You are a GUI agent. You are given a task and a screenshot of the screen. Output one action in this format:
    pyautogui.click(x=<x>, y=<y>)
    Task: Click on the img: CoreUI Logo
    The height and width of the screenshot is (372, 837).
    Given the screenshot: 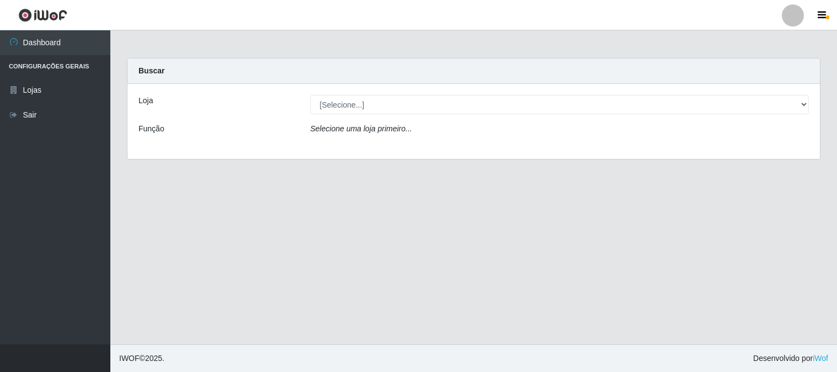 What is the action you would take?
    pyautogui.click(x=42, y=15)
    